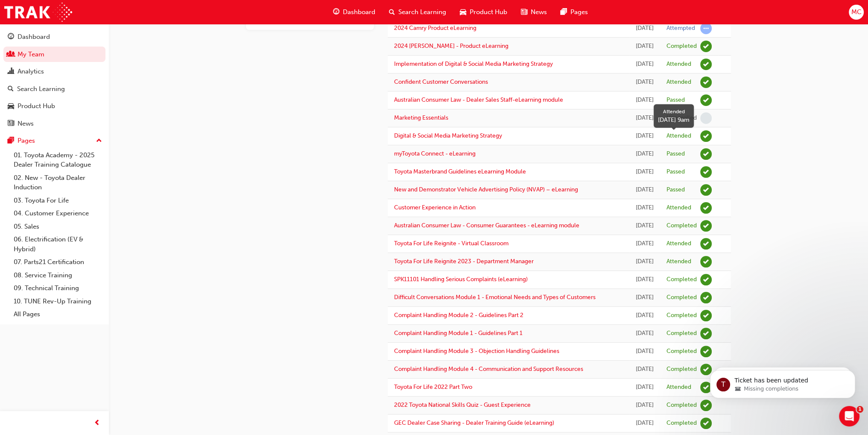  I want to click on span: Search Learning, so click(423, 12).